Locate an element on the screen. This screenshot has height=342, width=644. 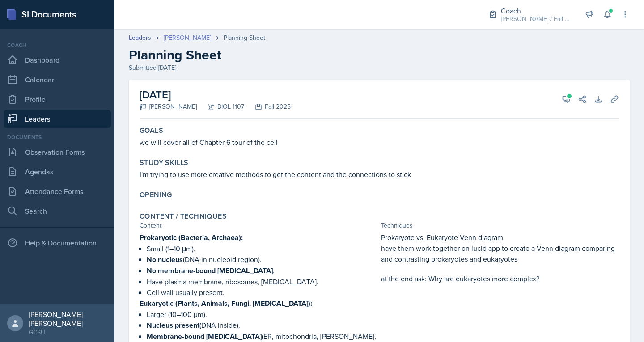
strong: Prokaryotic (Bacteria, Archaea): is located at coordinates (191, 237).